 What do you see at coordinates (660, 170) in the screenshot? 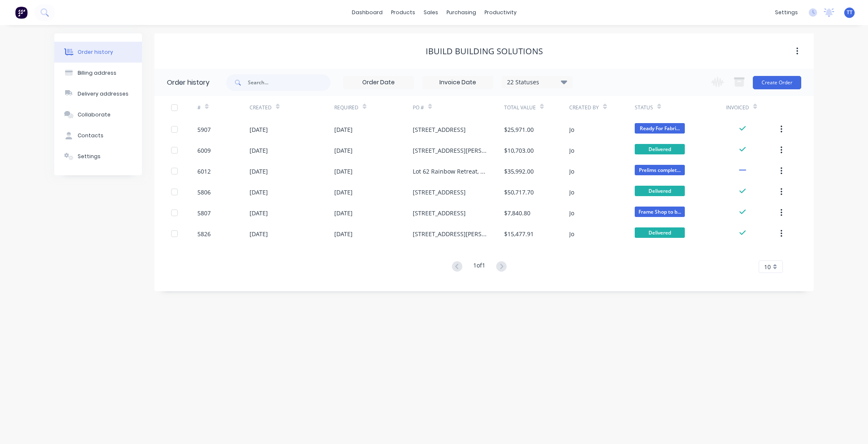
I see `span: Prelims complet...` at bounding box center [660, 170].